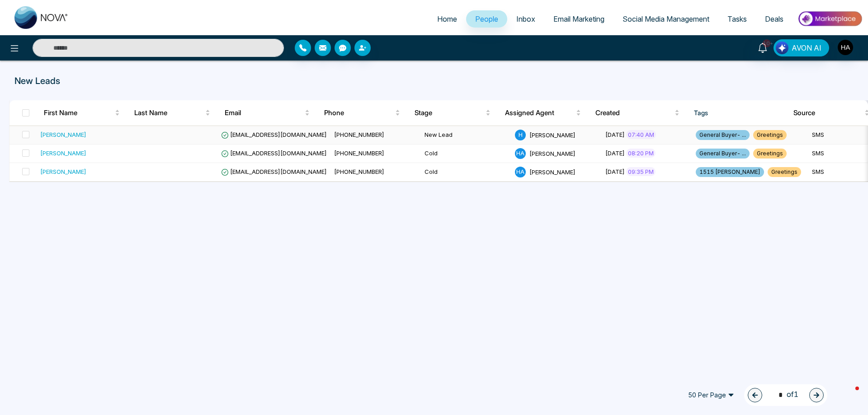 The width and height of the screenshot is (868, 415). I want to click on span: 09:35 PM, so click(640, 172).